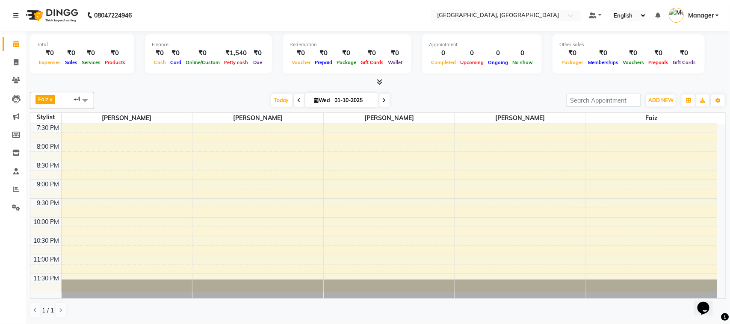 This screenshot has width=730, height=324. I want to click on div: Stylist, so click(46, 117).